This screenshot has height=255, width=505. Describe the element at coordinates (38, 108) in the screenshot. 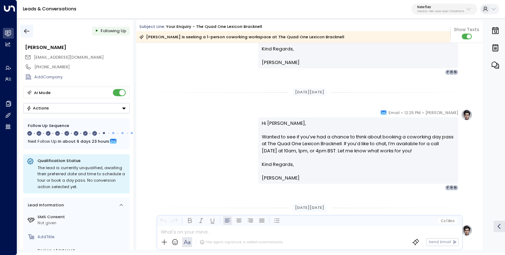

I see `div: Actions` at that location.